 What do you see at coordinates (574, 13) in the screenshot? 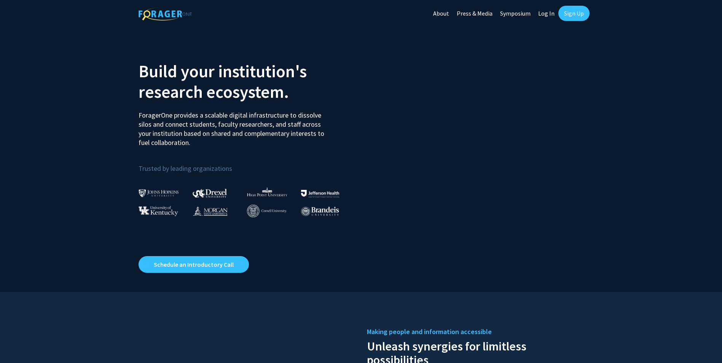
I see `a: Sign Up` at bounding box center [574, 13].